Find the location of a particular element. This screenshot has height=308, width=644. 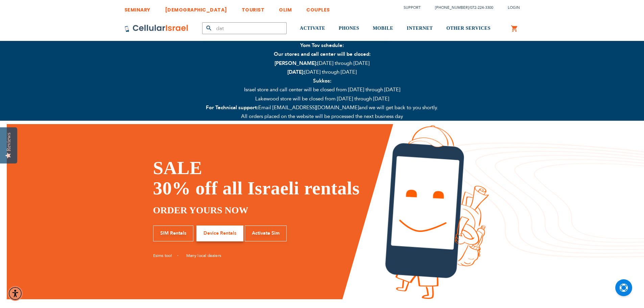

span: PHONES is located at coordinates (349, 28).